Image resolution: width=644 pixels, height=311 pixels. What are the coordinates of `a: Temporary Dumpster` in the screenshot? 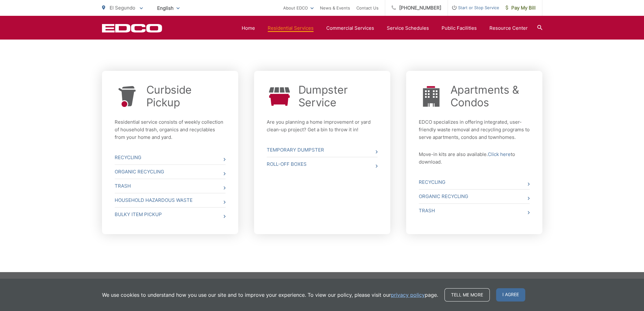 It's located at (322, 150).